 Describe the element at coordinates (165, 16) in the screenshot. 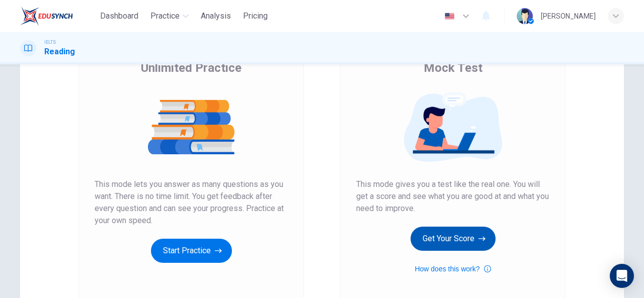

I see `span: Practice` at that location.